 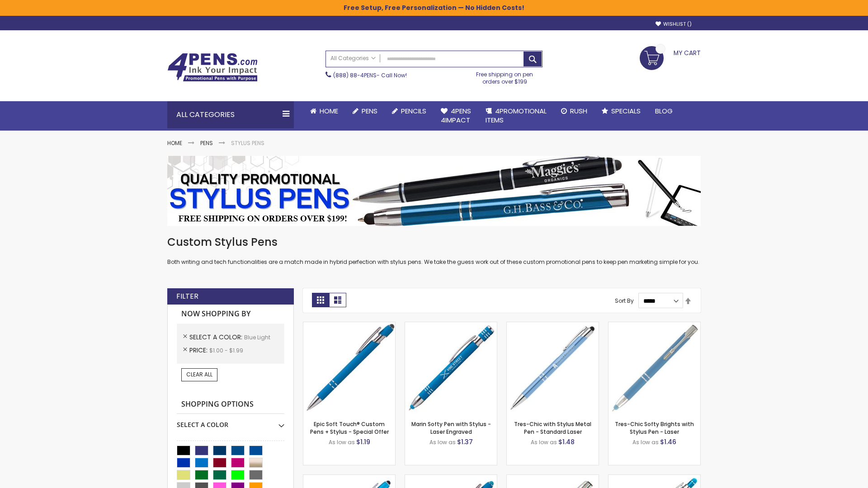 I want to click on img: 4Pens Custom Pens and Promotional Products, so click(x=212, y=67).